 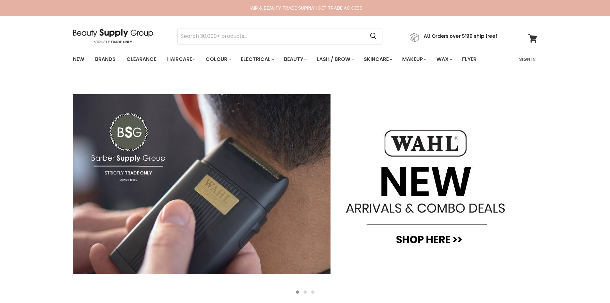 I want to click on input: Search, so click(x=271, y=36).